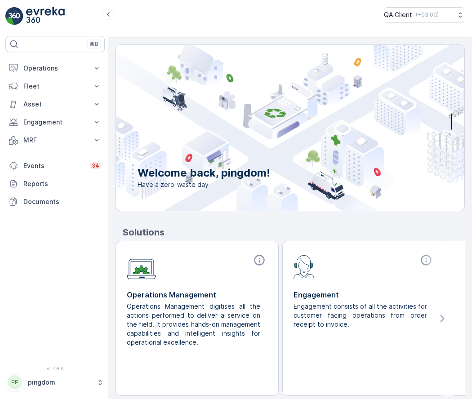  What do you see at coordinates (397, 15) in the screenshot?
I see `p: QA Client` at bounding box center [397, 15].